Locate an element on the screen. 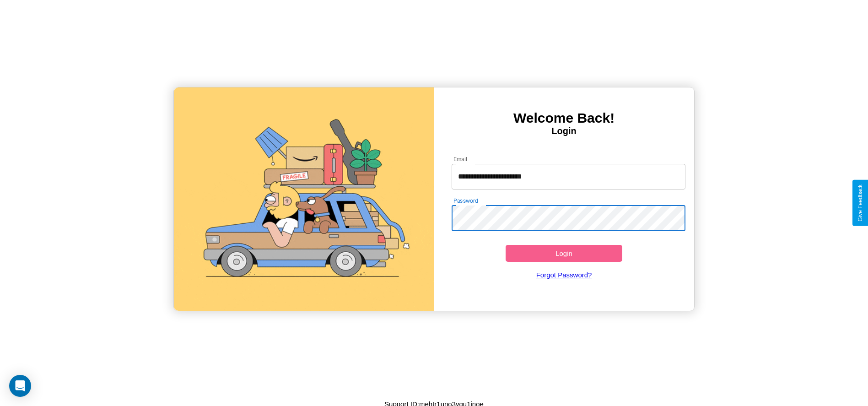 Image resolution: width=868 pixels, height=406 pixels. a: Forgot Password? is located at coordinates (564, 275).